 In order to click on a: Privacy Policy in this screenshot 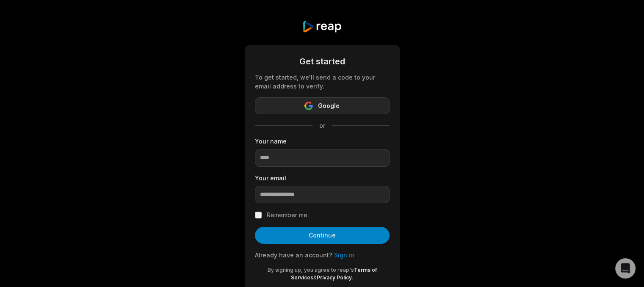, I will do `click(334, 277)`.